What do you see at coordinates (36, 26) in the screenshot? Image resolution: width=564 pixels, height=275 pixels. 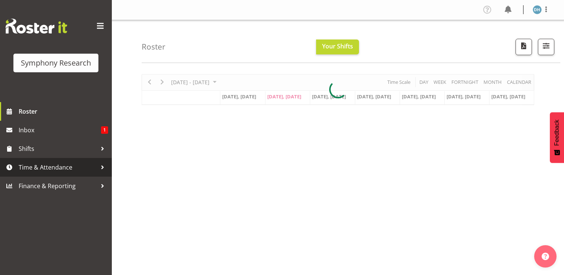 I see `img: Rosterit website logo` at bounding box center [36, 26].